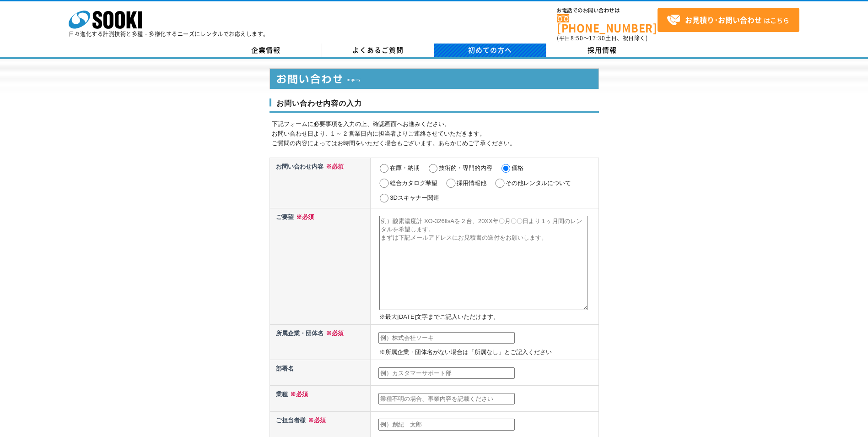  I want to click on label: 在庫・納期, so click(404, 168).